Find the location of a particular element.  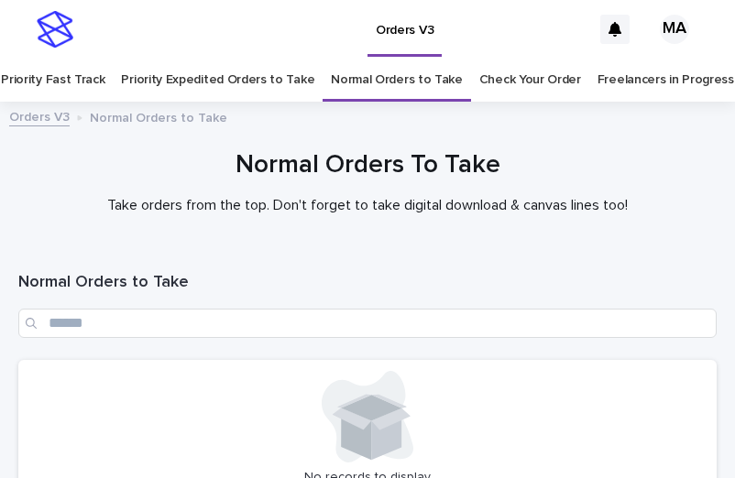

input: Search is located at coordinates (367, 323).